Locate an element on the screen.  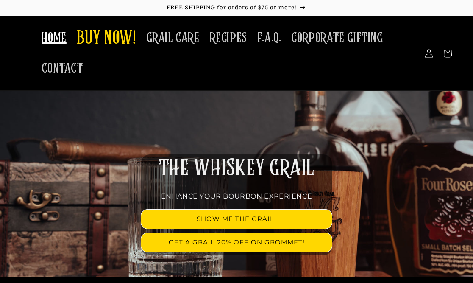
a: GET A GRAIL 20% OFF ON GROMMET! is located at coordinates (237, 242).